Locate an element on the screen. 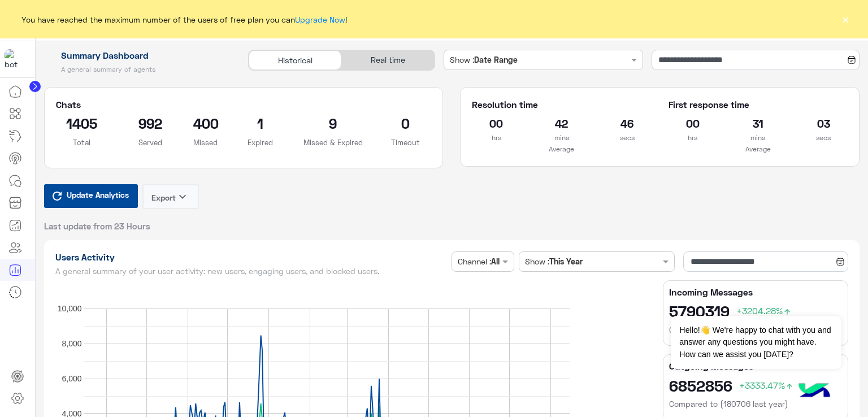  div: Historical is located at coordinates (295, 60).